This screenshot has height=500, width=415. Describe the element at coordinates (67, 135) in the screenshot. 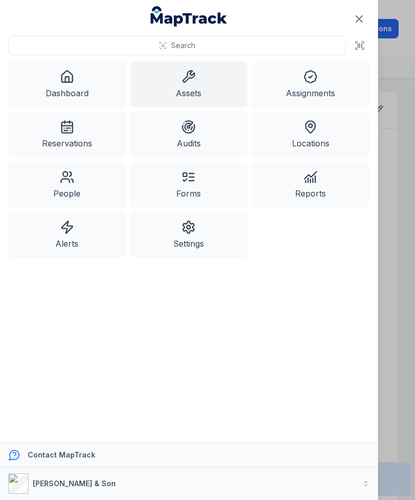

I see `a: Reservations` at that location.